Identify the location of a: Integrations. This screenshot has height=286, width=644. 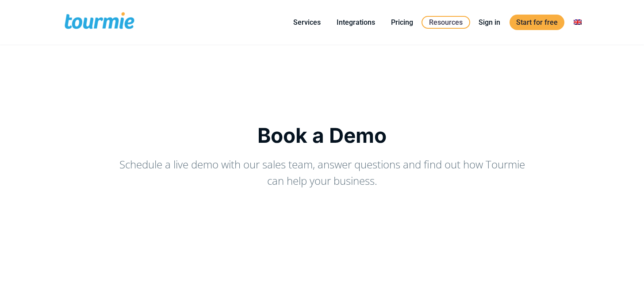
(355, 22).